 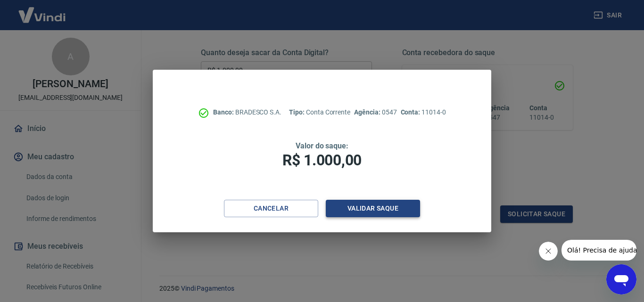 I want to click on span: R$ 1.000,00, so click(x=322, y=160).